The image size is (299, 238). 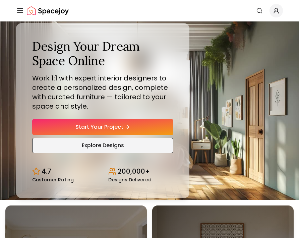 I want to click on span: Work 1:1 with expert interior designers to create a personalized design, complete with curated fu..., so click(x=100, y=92).